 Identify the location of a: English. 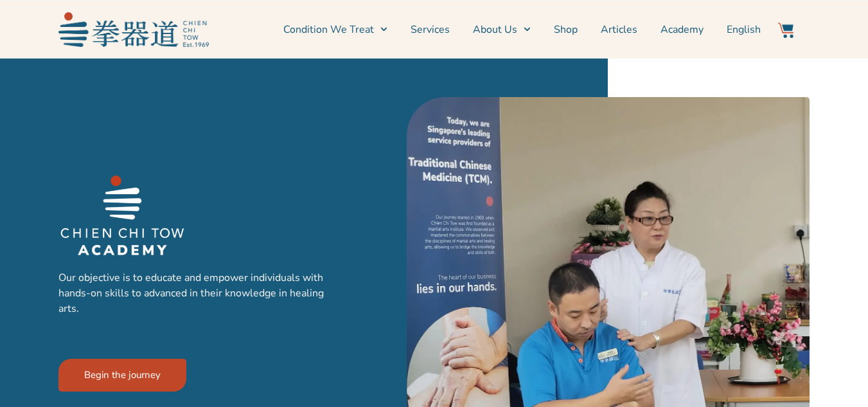
(743, 29).